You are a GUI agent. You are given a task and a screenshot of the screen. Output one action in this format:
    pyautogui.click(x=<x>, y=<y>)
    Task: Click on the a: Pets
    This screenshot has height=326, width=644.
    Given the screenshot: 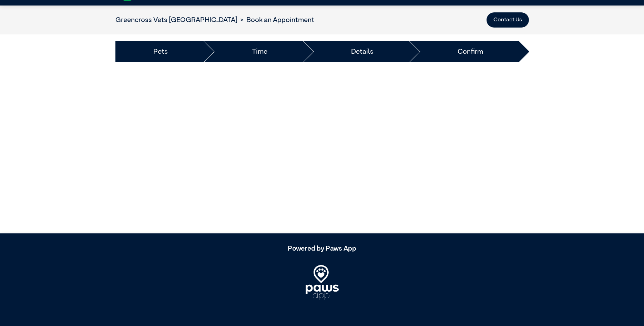 What is the action you would take?
    pyautogui.click(x=161, y=51)
    